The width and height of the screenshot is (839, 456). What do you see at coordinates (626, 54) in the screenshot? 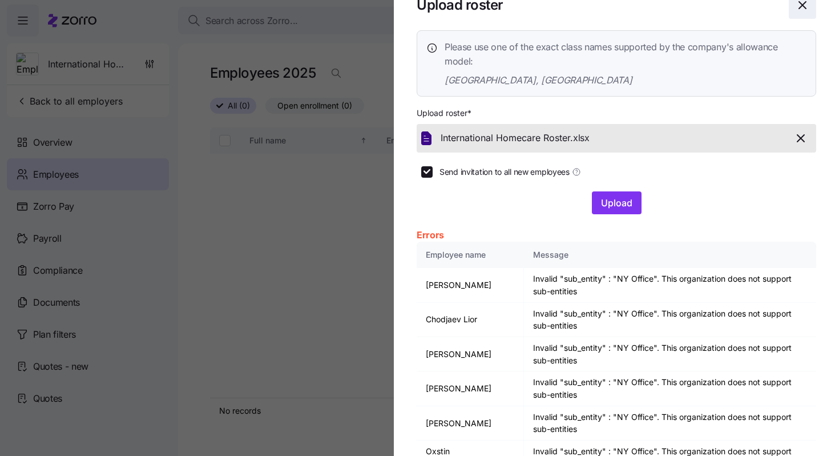
I see `span: Please use one of the exact class names supported by the company's allowance model:` at bounding box center [626, 54].